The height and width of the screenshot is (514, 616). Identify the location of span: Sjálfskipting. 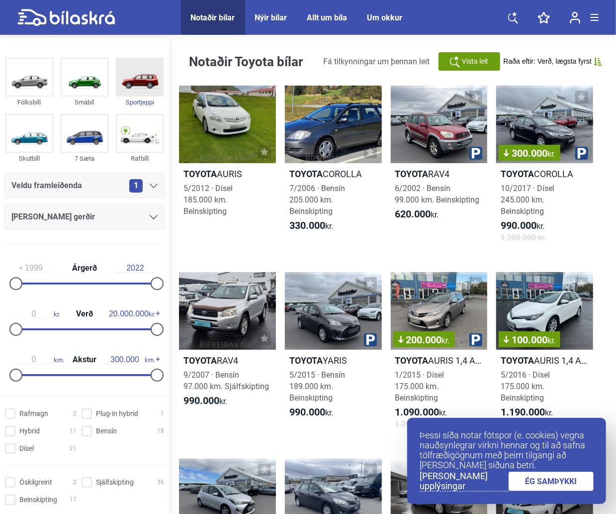
(115, 482).